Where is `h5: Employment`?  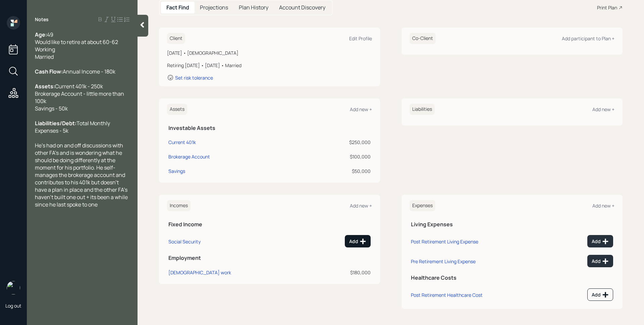 h5: Employment is located at coordinates (269, 258).